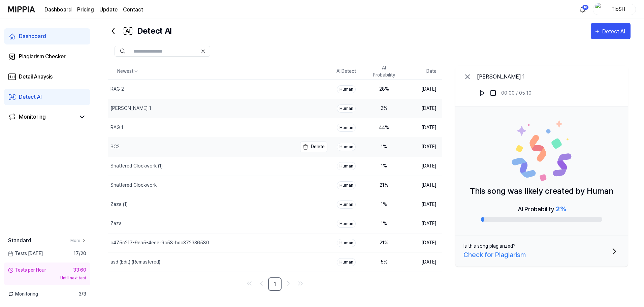 The image size is (644, 307). Describe the element at coordinates (585, 7) in the screenshot. I see `div: 16` at that location.